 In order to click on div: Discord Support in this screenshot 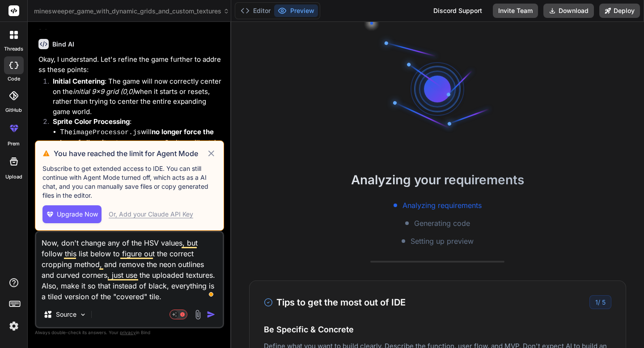, I will do `click(458, 11)`.